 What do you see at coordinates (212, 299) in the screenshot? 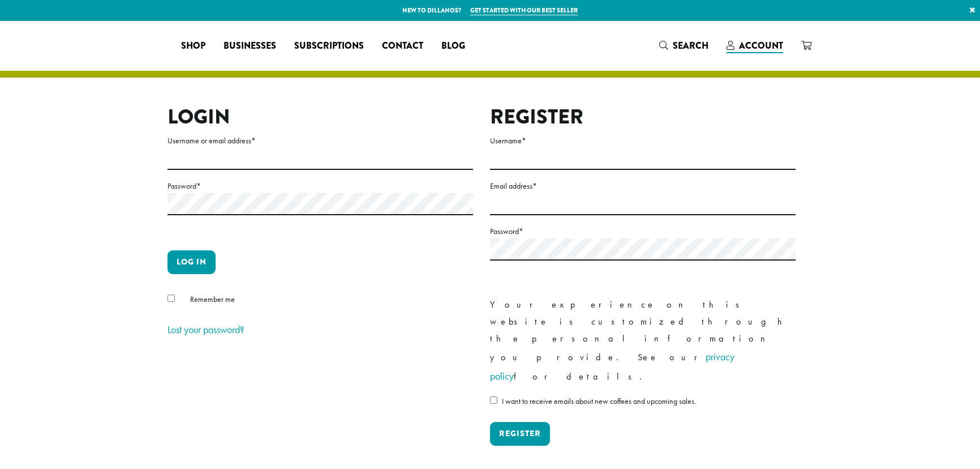
I see `span: Remember me` at bounding box center [212, 299].